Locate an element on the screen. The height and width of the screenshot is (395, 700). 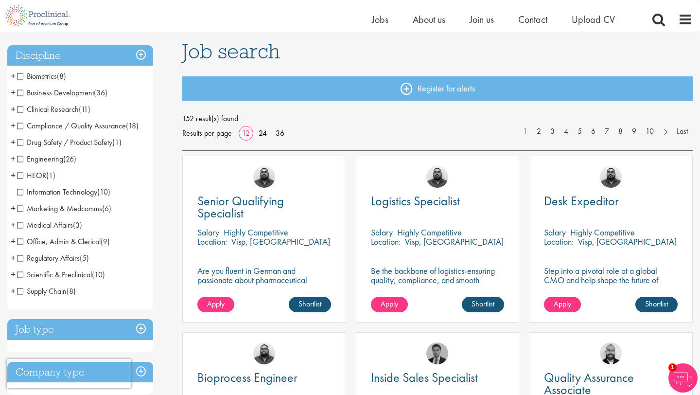
img: Chatbot is located at coordinates (683, 378).